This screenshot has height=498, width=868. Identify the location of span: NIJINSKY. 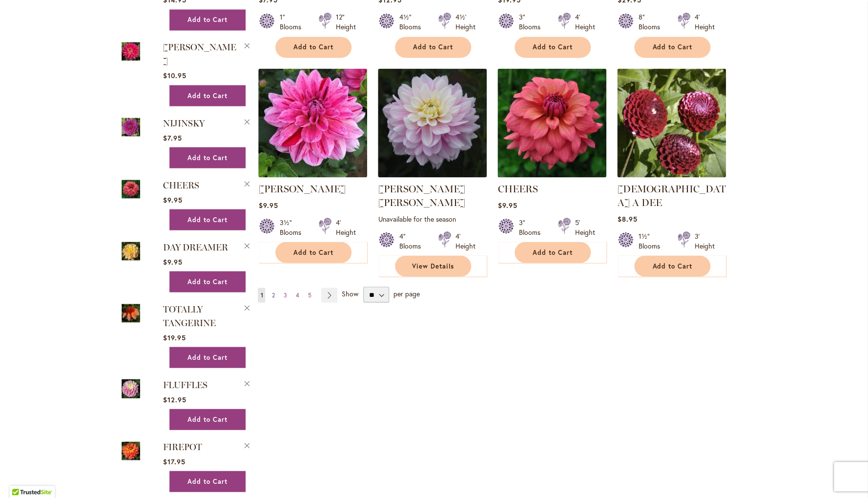
(184, 123).